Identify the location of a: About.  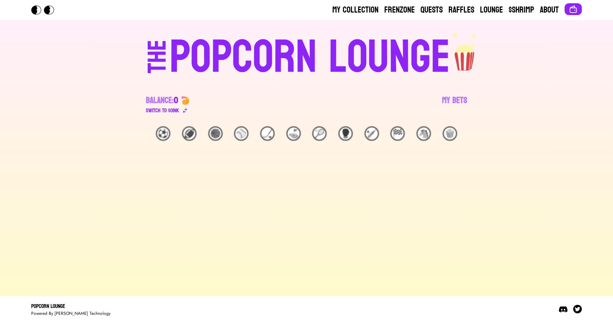
(550, 10).